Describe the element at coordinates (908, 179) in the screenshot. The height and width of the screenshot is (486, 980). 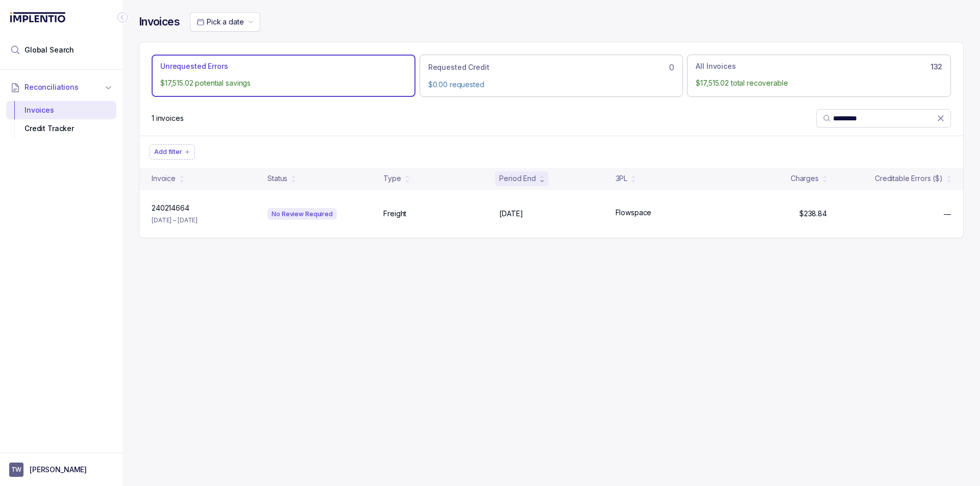
I see `div: Creditable Errors ($)` at that location.